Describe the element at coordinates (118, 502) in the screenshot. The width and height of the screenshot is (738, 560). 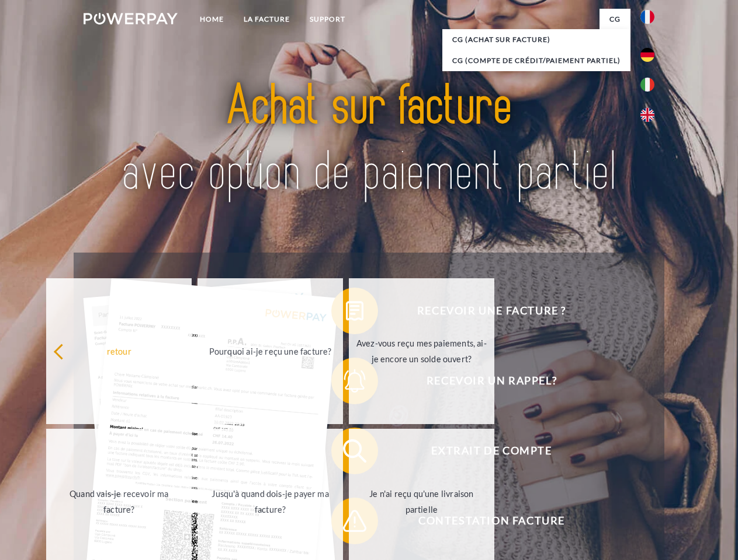
I see `div: Quand vais-je recevoir ma facture?` at that location.